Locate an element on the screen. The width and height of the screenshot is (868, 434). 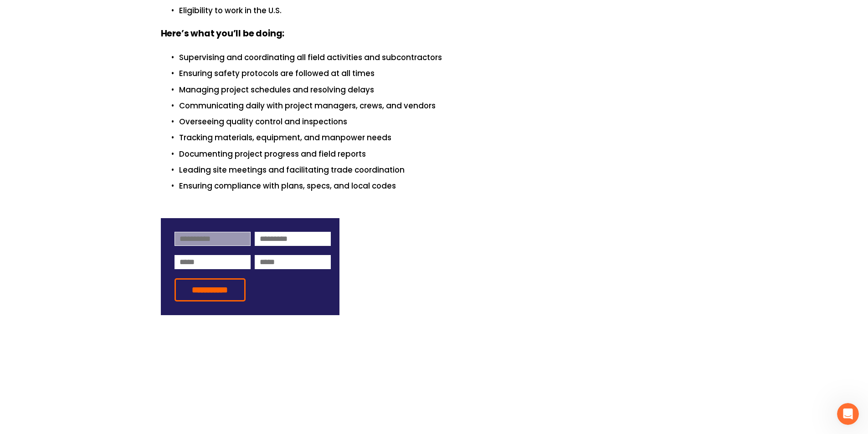
p: Leading site meetings and facilitating trade coordination is located at coordinates (443, 170).